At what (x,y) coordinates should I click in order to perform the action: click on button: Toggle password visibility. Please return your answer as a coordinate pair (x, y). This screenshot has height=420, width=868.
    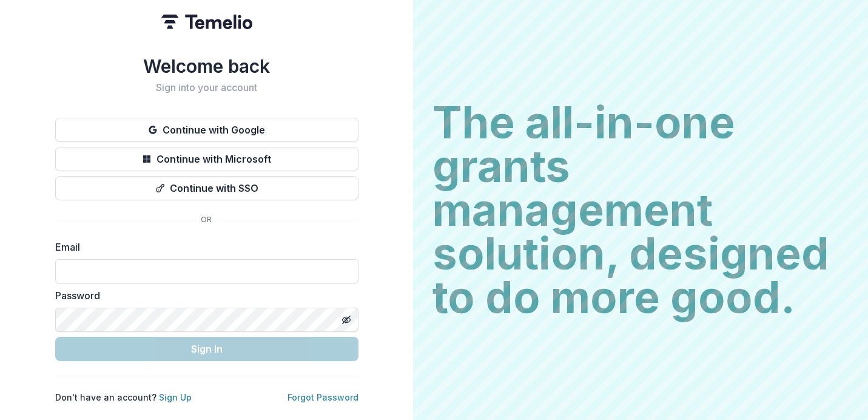
    Looking at the image, I should click on (346, 320).